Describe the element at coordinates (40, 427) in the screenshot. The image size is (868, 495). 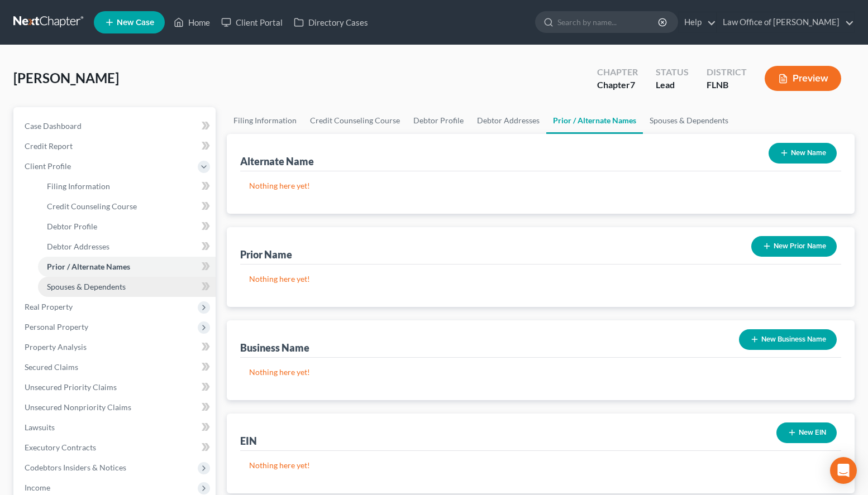
I see `span: Lawsuits` at that location.